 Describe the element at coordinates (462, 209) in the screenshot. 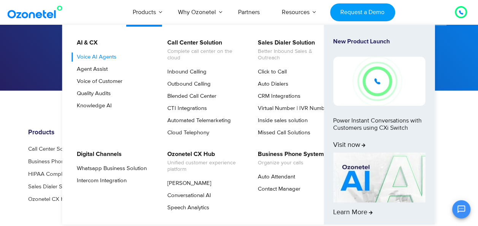

I see `button: Open chat` at that location.